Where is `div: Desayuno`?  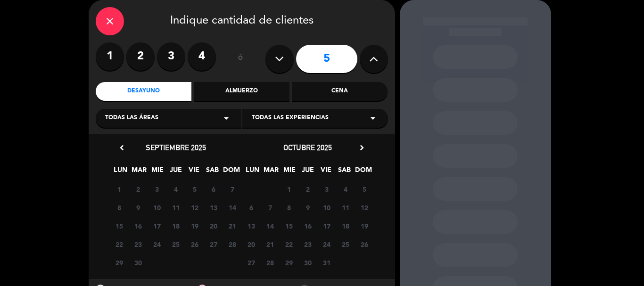
div: Desayuno is located at coordinates (143, 91).